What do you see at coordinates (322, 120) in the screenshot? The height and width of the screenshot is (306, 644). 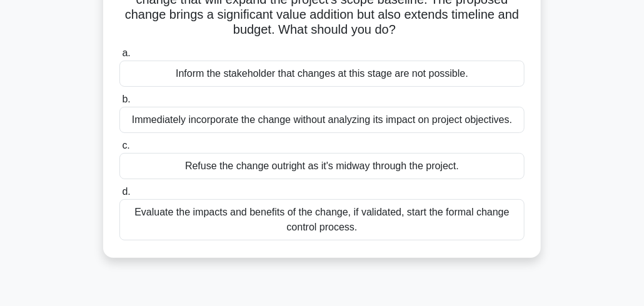 I see `div: Immediately incorporate the change without analyzing its impact on project objectives.` at bounding box center [322, 120].